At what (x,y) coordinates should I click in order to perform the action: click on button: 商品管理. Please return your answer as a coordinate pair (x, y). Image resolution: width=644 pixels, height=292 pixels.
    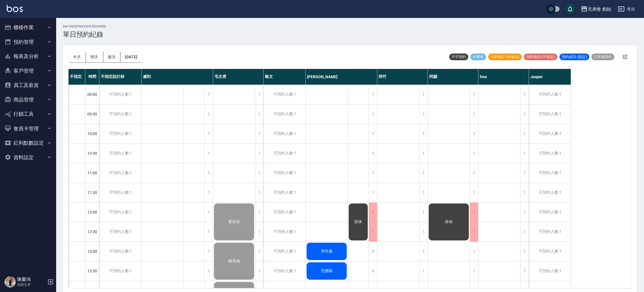
    Looking at the image, I should click on (28, 100).